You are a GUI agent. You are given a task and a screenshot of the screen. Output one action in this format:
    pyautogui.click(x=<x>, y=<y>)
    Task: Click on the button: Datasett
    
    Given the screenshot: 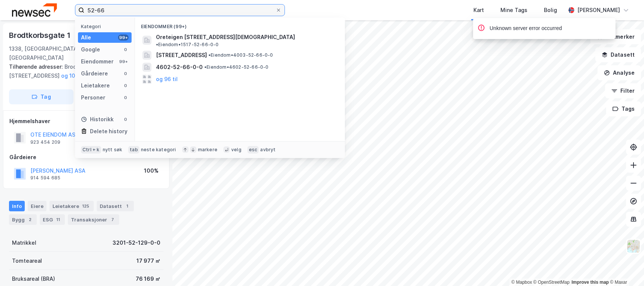 What is the action you would take?
    pyautogui.click(x=618, y=55)
    